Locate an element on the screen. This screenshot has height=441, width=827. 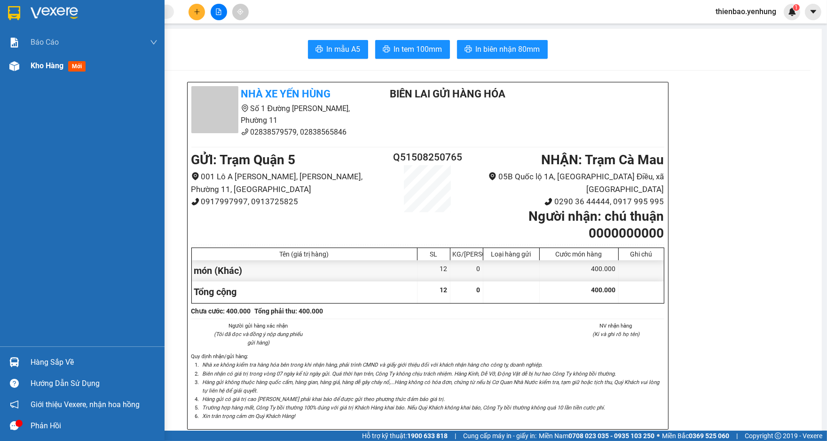
i: (Kí và ghi rõ họ tên) is located at coordinates (616, 334).